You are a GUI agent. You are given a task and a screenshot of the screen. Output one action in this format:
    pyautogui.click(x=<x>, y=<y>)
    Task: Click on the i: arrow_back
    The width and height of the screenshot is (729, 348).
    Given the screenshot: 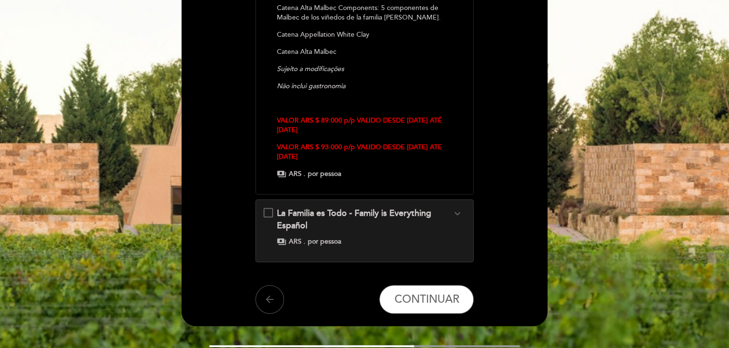 What is the action you would take?
    pyautogui.click(x=270, y=299)
    